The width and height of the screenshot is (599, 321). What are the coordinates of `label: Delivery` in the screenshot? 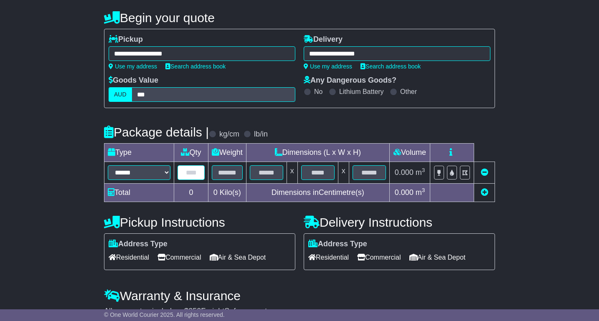 It's located at (323, 40).